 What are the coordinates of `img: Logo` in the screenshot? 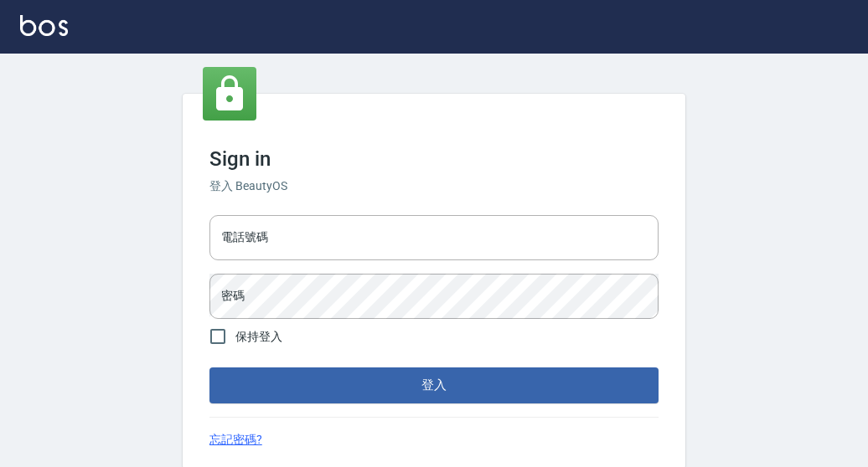 It's located at (44, 25).